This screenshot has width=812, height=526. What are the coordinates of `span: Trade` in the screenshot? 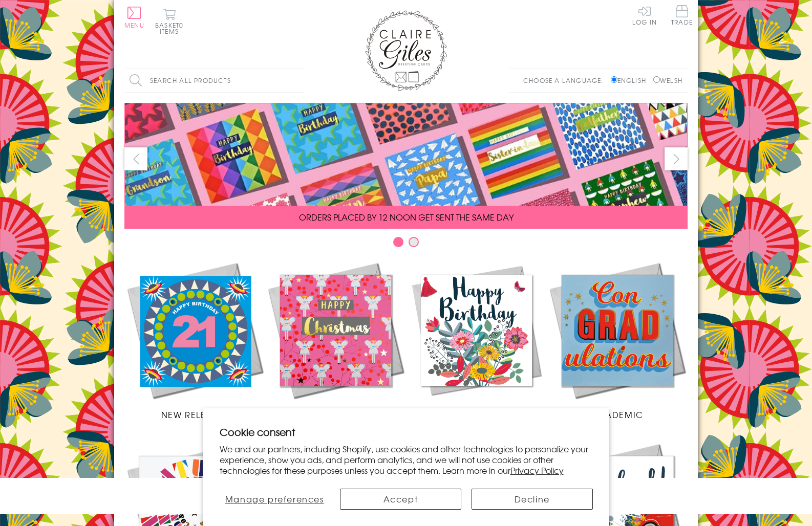 It's located at (682, 15).